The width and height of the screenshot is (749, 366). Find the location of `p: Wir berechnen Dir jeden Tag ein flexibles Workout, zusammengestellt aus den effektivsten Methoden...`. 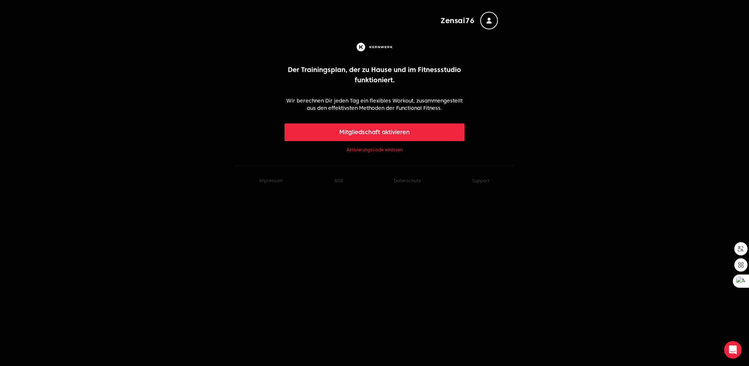

p: Wir berechnen Dir jeden Tag ein flexibles Workout, zusammengestellt aus den effektivsten Methoden... is located at coordinates (374, 104).